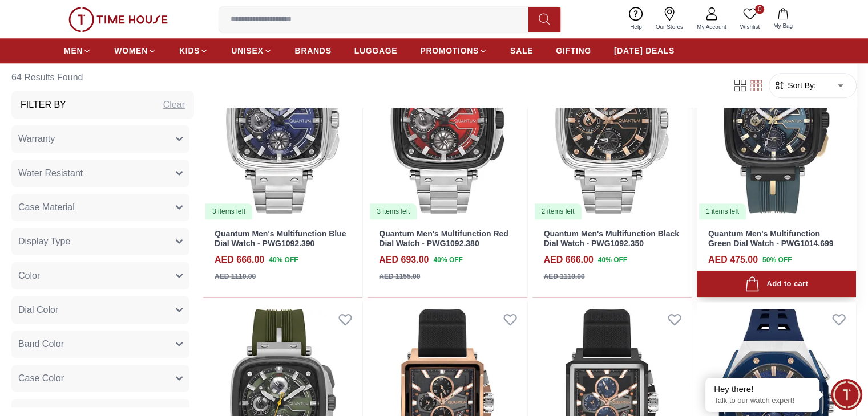 The height and width of the screenshot is (416, 868). What do you see at coordinates (776, 284) in the screenshot?
I see `div: Add to cart` at bounding box center [776, 284].